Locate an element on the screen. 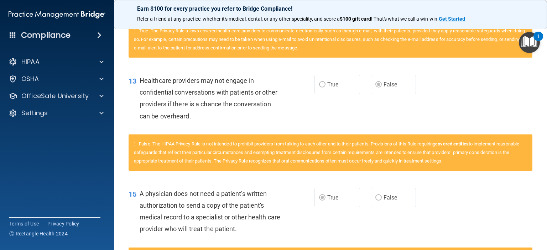  a: Privacy Policy is located at coordinates (63, 224).